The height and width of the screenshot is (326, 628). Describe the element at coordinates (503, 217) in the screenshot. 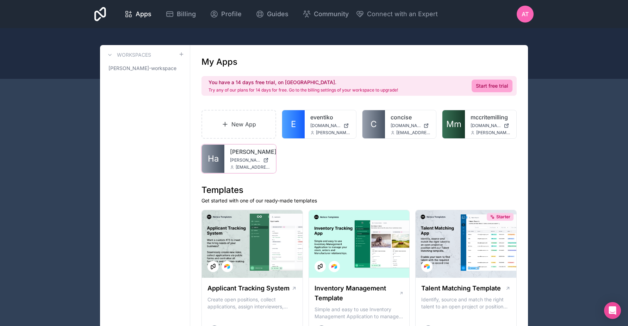

I see `span: Starter` at that location.